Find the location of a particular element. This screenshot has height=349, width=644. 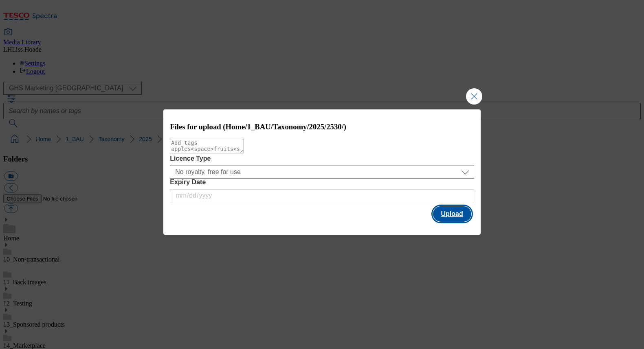

h3: Files for upload (Home/1_BAU/Taxonomy/2025/2530/) is located at coordinates (322, 127).